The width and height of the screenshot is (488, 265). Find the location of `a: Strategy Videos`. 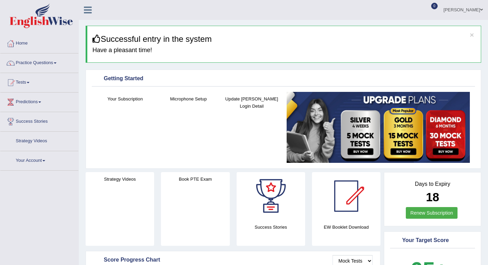

a: Strategy Videos is located at coordinates (39, 140).